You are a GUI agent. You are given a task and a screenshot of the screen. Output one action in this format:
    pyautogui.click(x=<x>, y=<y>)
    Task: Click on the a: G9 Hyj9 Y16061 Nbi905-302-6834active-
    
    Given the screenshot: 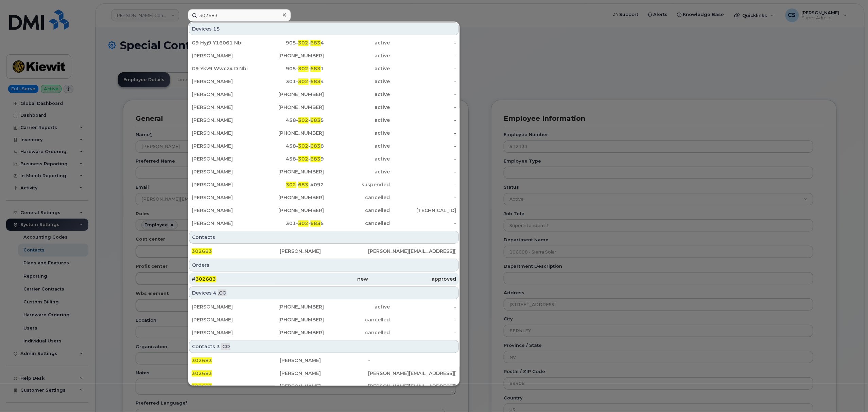 What is the action you would take?
    pyautogui.click(x=324, y=43)
    